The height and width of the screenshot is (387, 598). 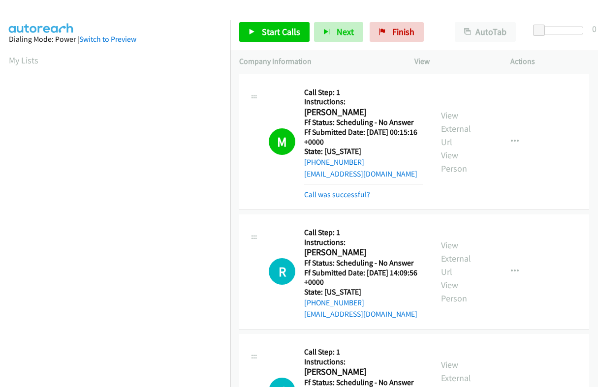 What do you see at coordinates (397, 32) in the screenshot?
I see `a: Finish` at bounding box center [397, 32].